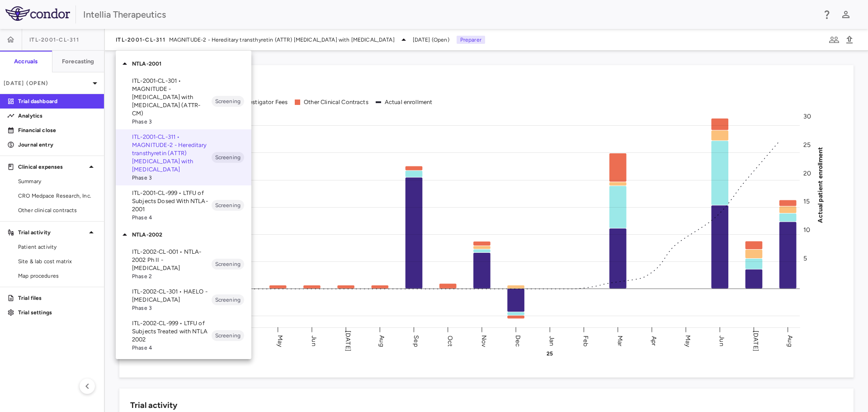 The width and height of the screenshot is (868, 412). Describe the element at coordinates (183, 235) in the screenshot. I see `div: NTLA-2002` at that location.